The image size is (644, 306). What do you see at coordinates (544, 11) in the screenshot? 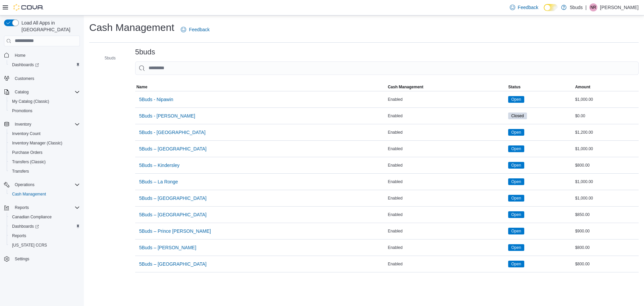
I see `span: Dark Mode` at bounding box center [544, 11].